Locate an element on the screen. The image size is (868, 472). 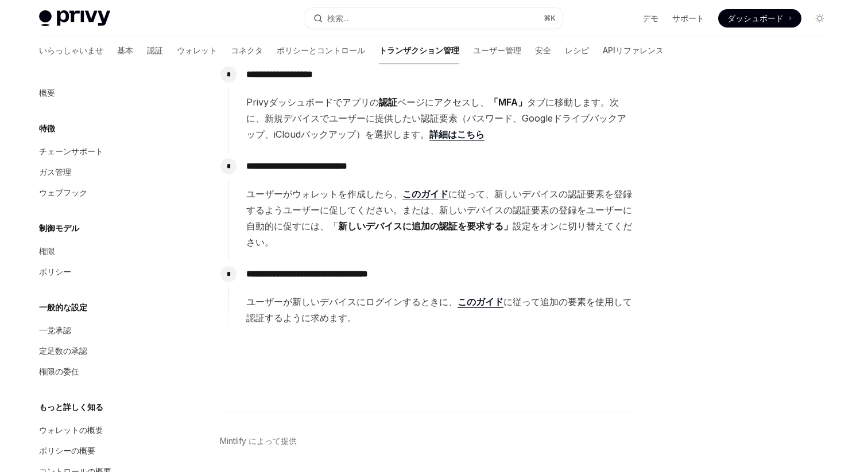
a: 安全 is located at coordinates (543, 50).